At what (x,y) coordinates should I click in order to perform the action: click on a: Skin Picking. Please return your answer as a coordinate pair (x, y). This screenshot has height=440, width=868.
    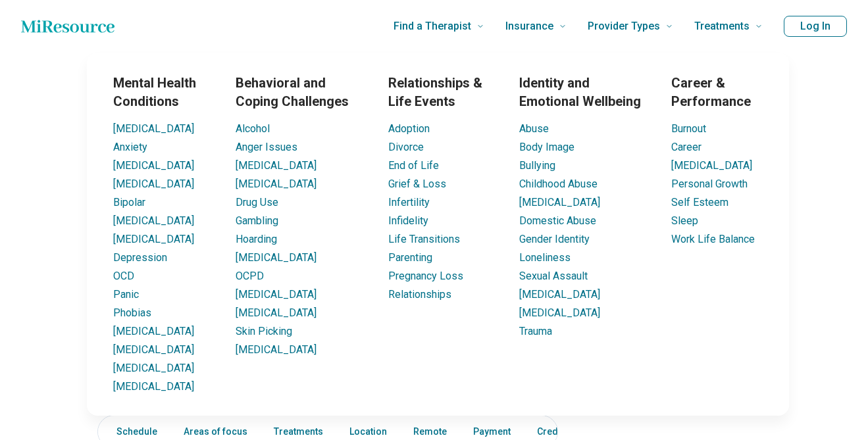
    Looking at the image, I should click on (264, 331).